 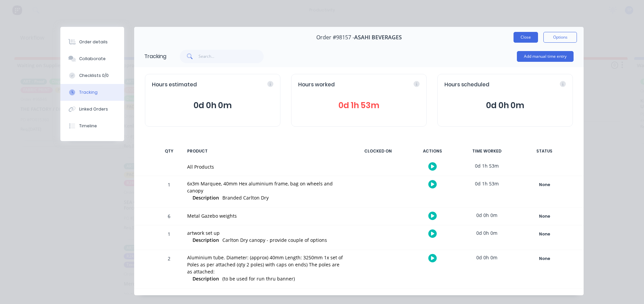 I want to click on div: CLOCKED ON, so click(x=378, y=151).